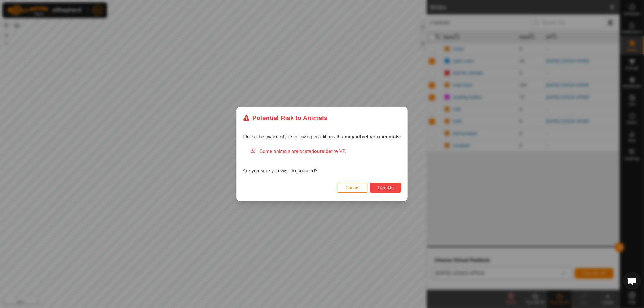 The image size is (644, 308). What do you see at coordinates (285, 118) in the screenshot?
I see `div: Potential Risk to Animals` at bounding box center [285, 118].